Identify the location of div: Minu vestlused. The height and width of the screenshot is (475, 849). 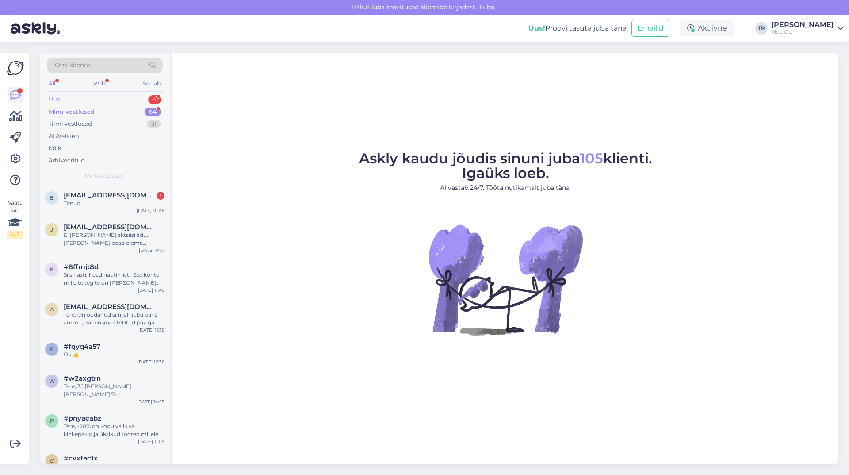
(72, 112).